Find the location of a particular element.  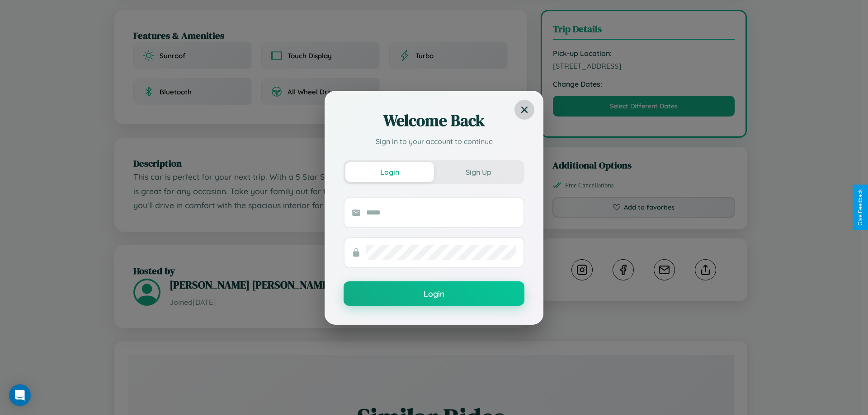

h2: Welcome Back is located at coordinates (434, 121).